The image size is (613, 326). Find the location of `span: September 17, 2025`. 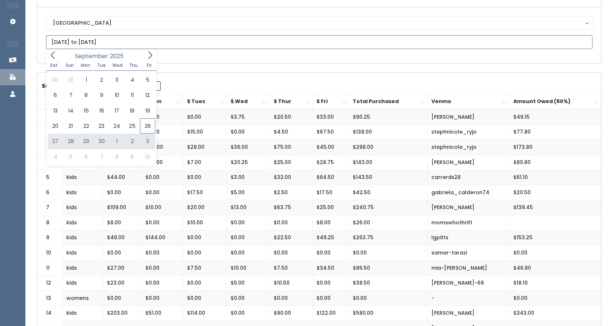

span: September 17, 2025 is located at coordinates (117, 111).